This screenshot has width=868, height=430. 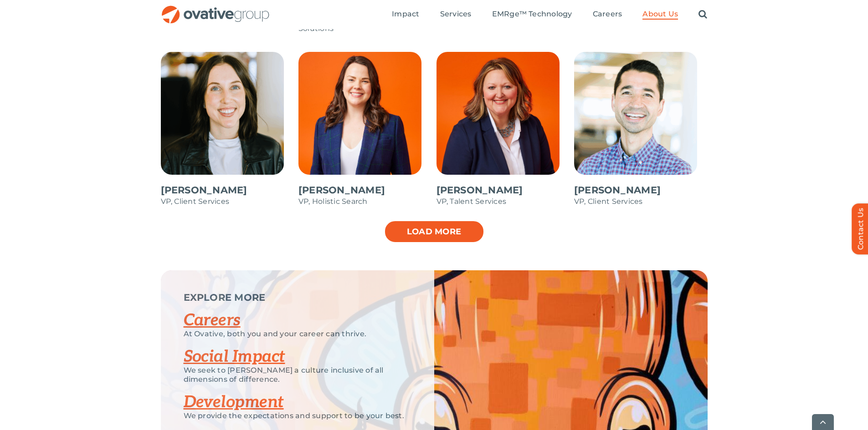 I want to click on p: EXPLORE MORE, so click(x=297, y=298).